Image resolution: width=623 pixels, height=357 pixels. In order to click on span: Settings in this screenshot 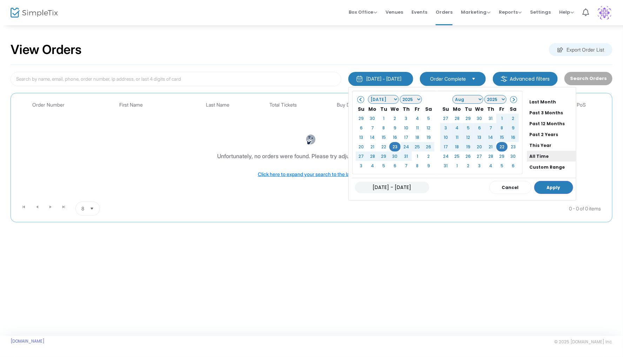, I will do `click(540, 12)`.